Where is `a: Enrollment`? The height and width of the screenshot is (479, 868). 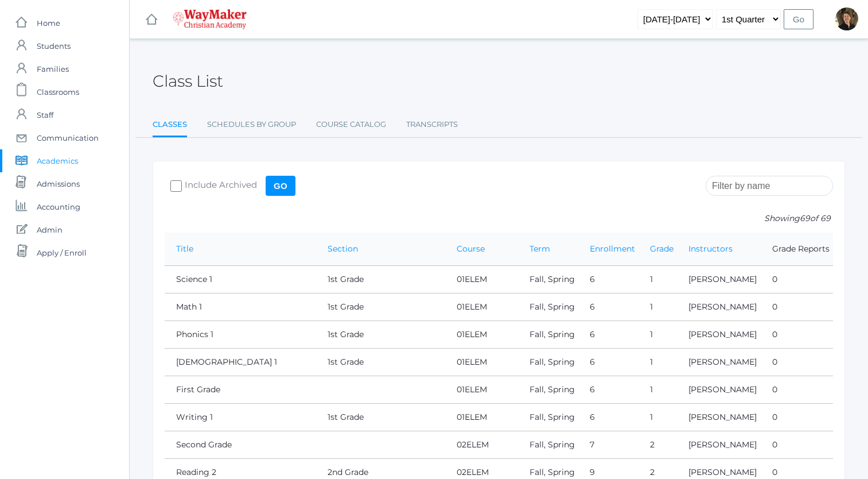
a: Enrollment is located at coordinates (612, 248).